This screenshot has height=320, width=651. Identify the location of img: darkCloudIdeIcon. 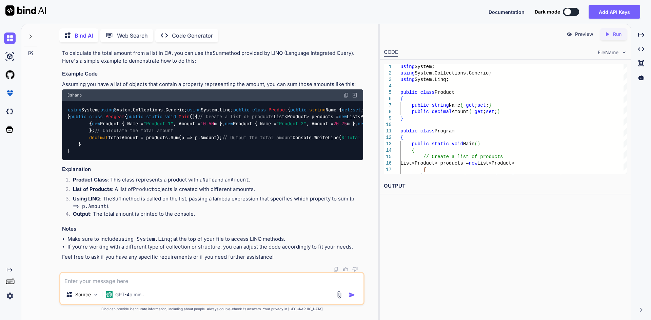
(10, 111).